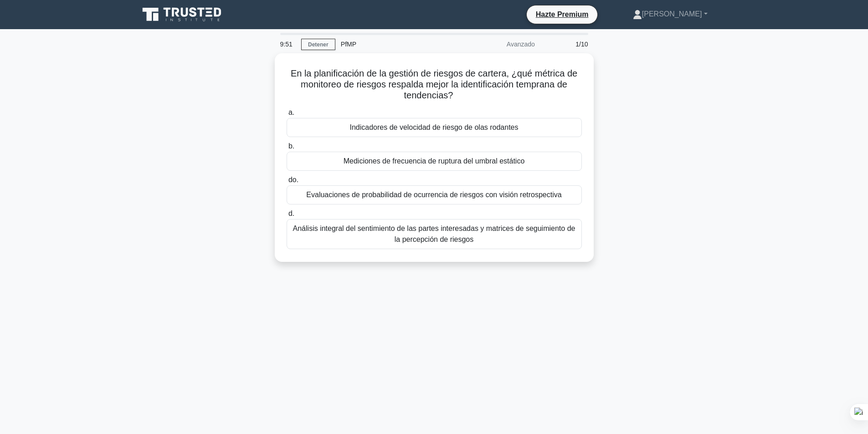 The width and height of the screenshot is (868, 434). Describe the element at coordinates (291, 112) in the screenshot. I see `font: a.` at that location.